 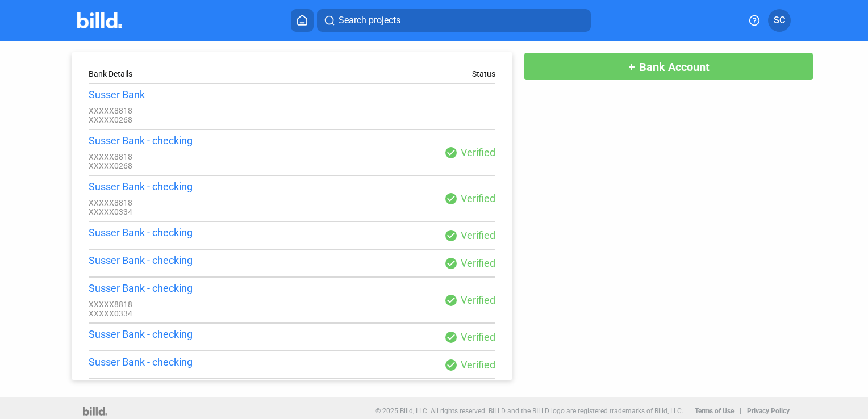 What do you see at coordinates (454, 21) in the screenshot?
I see `button: Search projects` at bounding box center [454, 21].